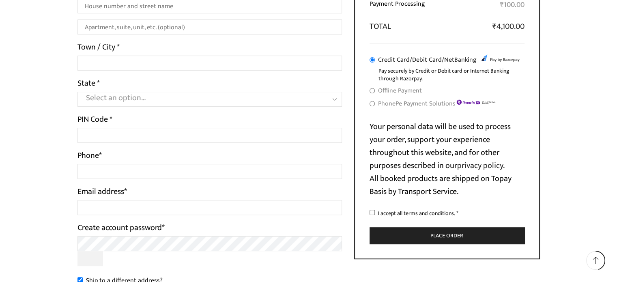 This screenshot has width=617, height=282. I want to click on a: privacy policy, so click(480, 166).